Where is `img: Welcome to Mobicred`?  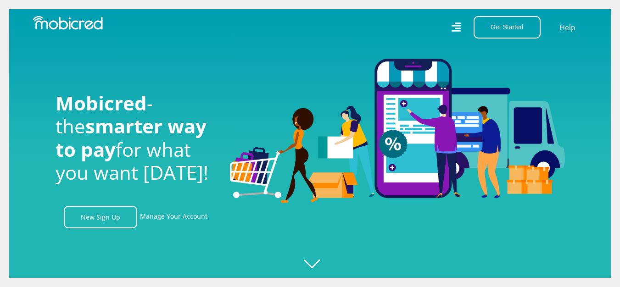
img: Welcome to Mobicred is located at coordinates (397, 131).